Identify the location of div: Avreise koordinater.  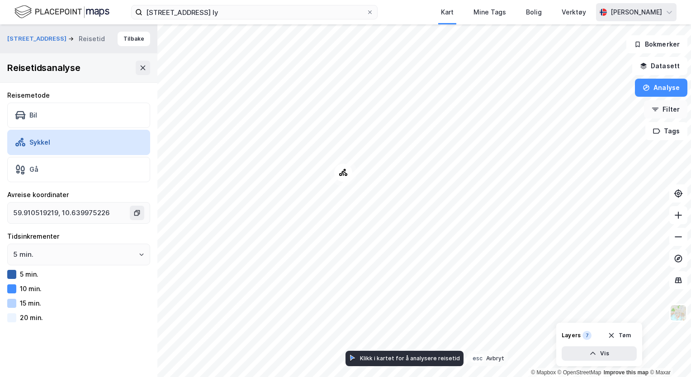
(79, 195).